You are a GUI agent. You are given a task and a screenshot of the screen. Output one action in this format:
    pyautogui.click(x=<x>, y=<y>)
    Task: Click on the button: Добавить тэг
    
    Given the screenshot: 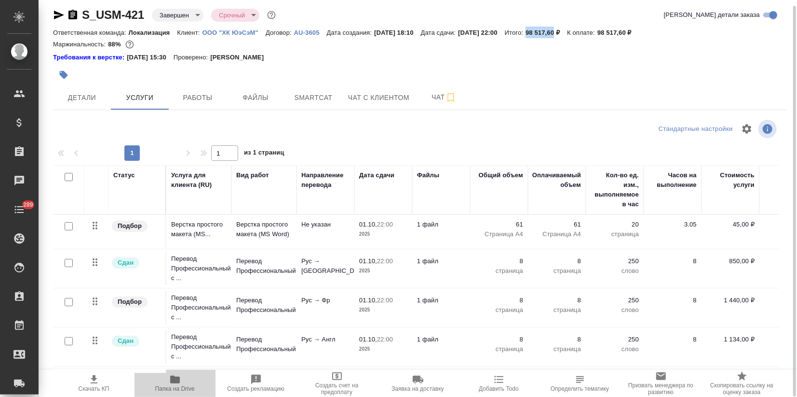 What is the action you would take?
    pyautogui.click(x=64, y=75)
    